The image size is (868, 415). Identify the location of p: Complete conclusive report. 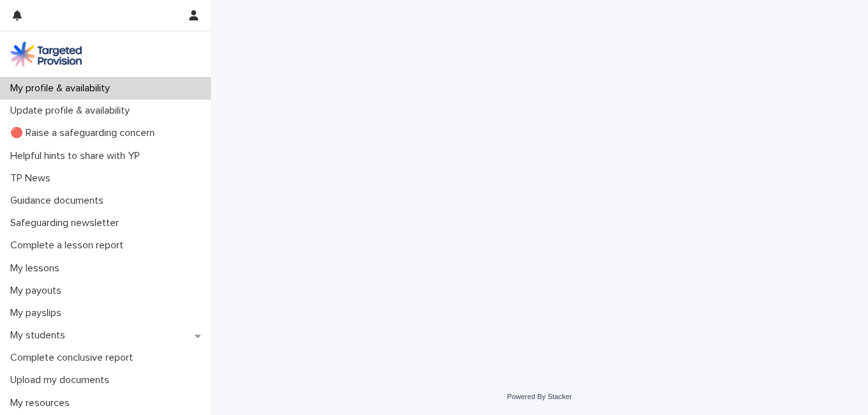
(74, 358).